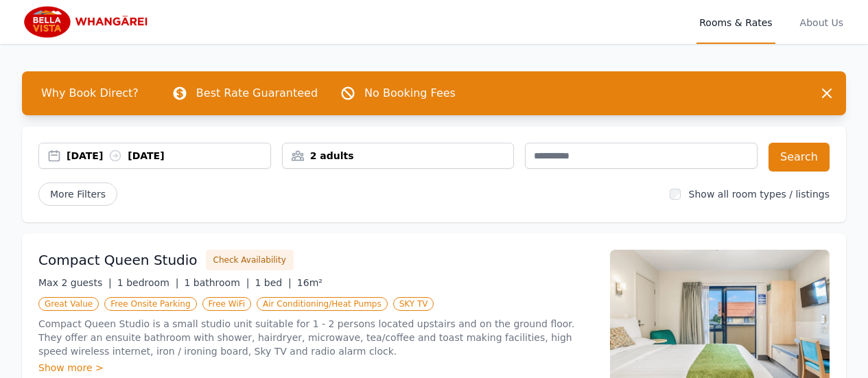 Image resolution: width=868 pixels, height=378 pixels. What do you see at coordinates (759, 194) in the screenshot?
I see `label: Show all room types / listings` at bounding box center [759, 194].